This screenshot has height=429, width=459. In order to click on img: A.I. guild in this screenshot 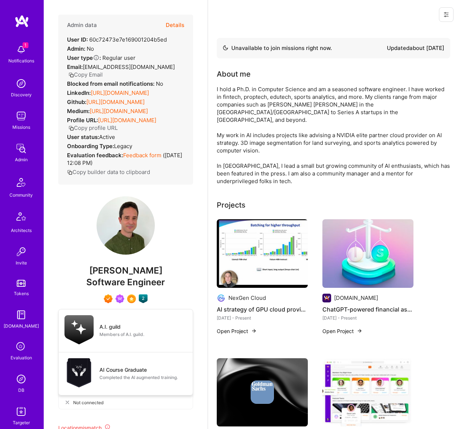, I will do `click(79, 330)`.